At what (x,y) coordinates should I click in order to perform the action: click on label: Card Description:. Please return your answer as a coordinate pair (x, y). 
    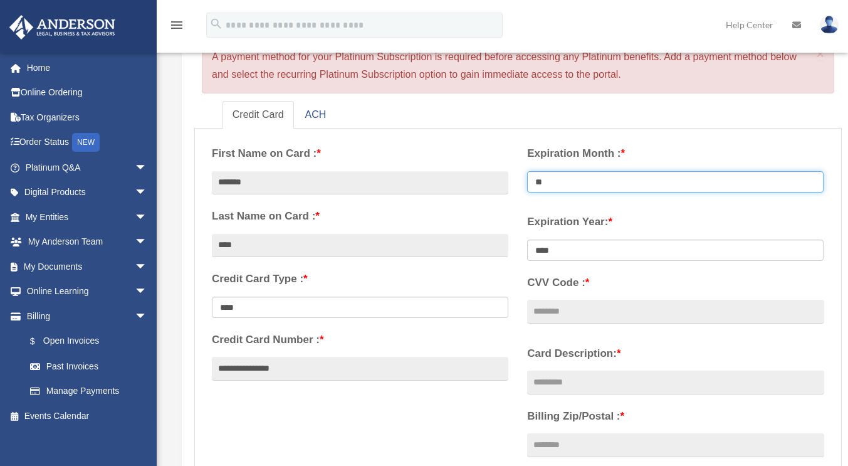
    Looking at the image, I should click on (675, 354).